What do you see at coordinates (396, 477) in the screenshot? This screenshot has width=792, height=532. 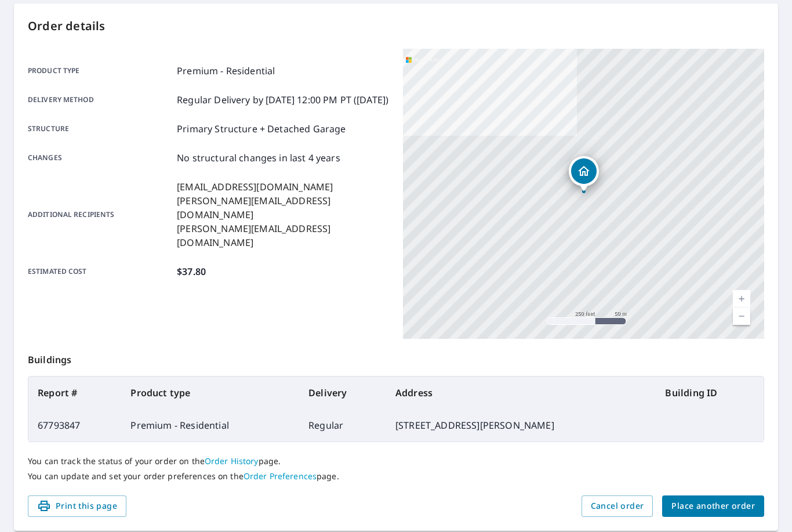 I see `p: You can update and set your order preferences on the page.` at bounding box center [396, 477].